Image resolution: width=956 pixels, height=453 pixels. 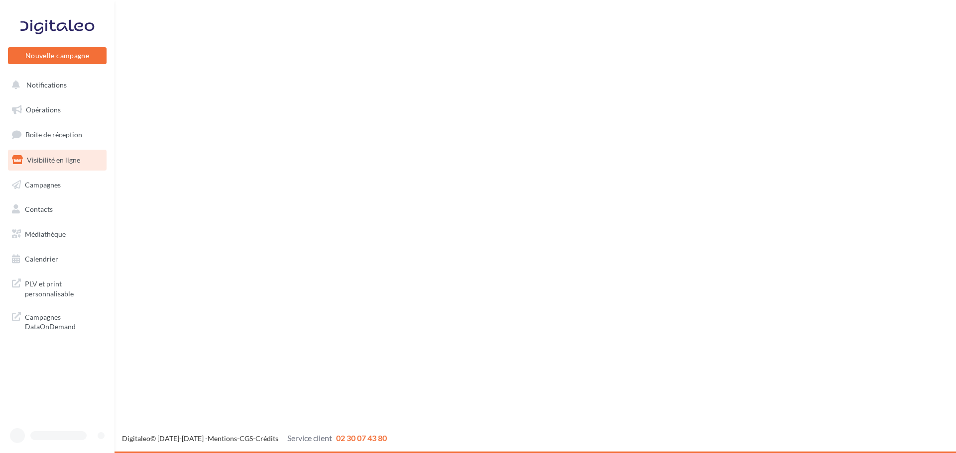 I want to click on a: Crédits, so click(x=267, y=439).